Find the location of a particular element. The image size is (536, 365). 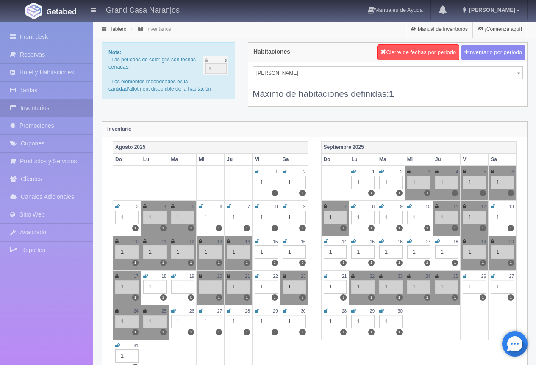

small: 21 is located at coordinates (344, 277).